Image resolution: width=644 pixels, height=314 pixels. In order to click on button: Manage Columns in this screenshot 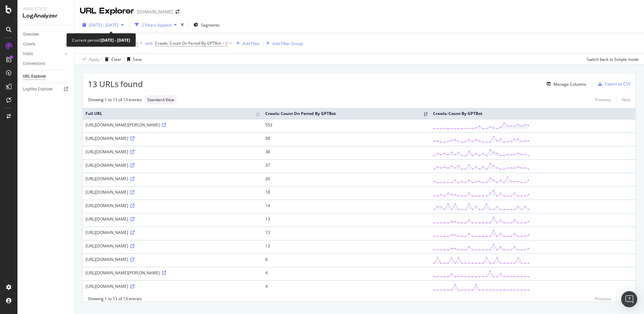, I will do `click(565, 84)`.